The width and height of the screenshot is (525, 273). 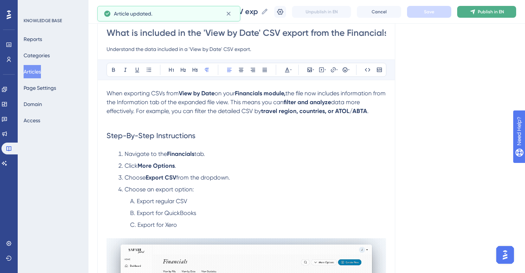 I want to click on strong: View by Date, so click(x=197, y=93).